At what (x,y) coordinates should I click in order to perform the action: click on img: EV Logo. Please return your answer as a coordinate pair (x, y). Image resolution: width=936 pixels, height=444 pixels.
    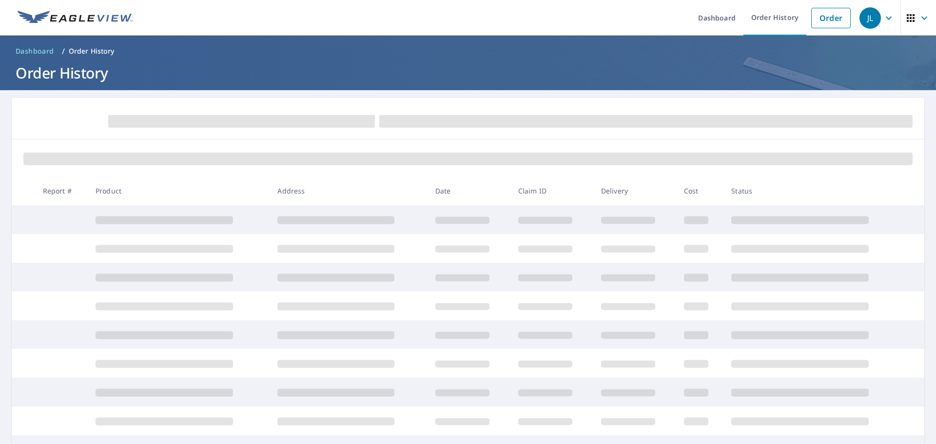
    Looking at the image, I should click on (75, 18).